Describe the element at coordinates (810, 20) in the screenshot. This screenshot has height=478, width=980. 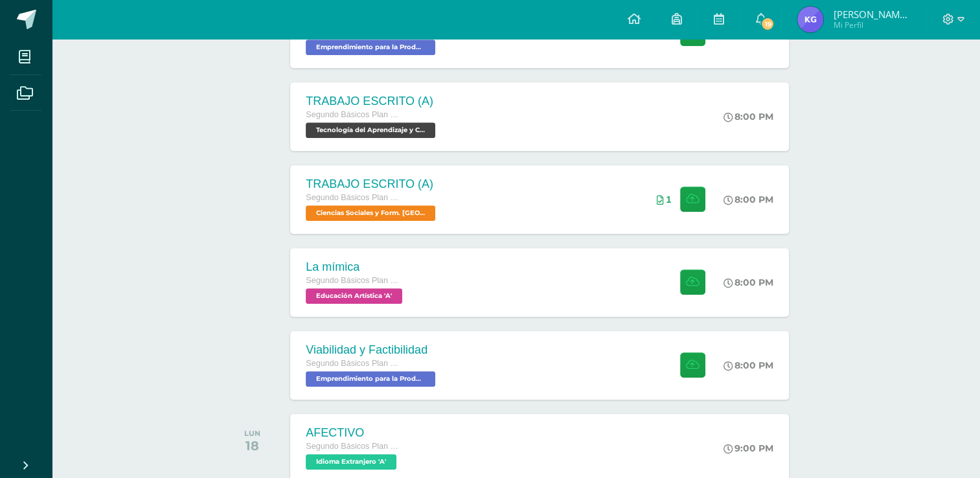
I see `img: 539cc5bd626f014ac50f580b2a0dcfb6.png` at that location.